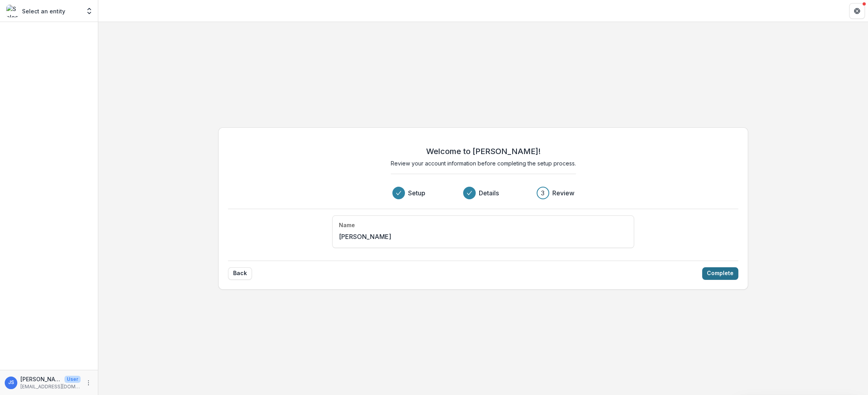  Describe the element at coordinates (720, 274) in the screenshot. I see `button: Complete` at that location.